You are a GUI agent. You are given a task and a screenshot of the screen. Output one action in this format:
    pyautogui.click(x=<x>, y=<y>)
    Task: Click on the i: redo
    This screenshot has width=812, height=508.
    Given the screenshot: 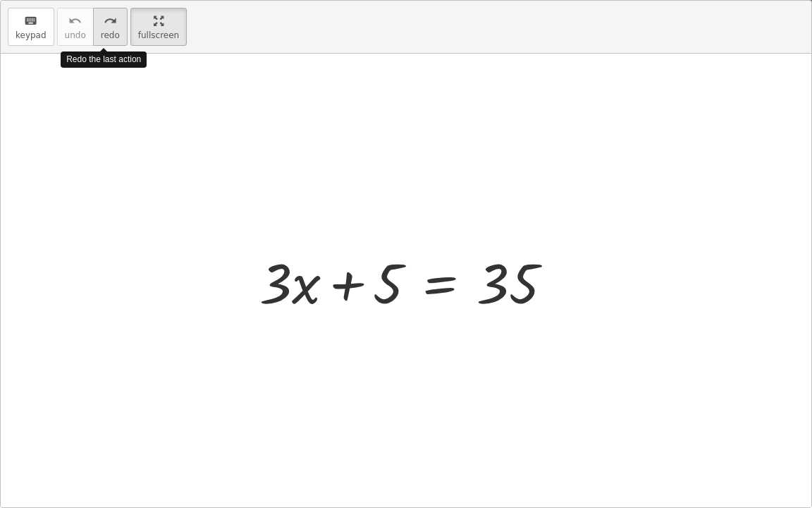 What is the action you would take?
    pyautogui.click(x=110, y=21)
    